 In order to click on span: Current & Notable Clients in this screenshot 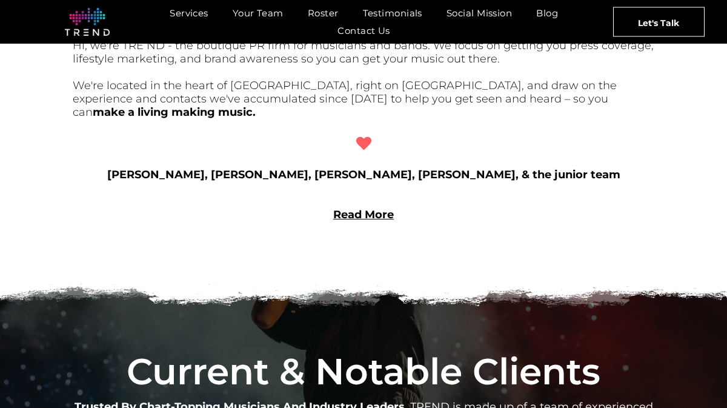, I will do `click(364, 371)`.